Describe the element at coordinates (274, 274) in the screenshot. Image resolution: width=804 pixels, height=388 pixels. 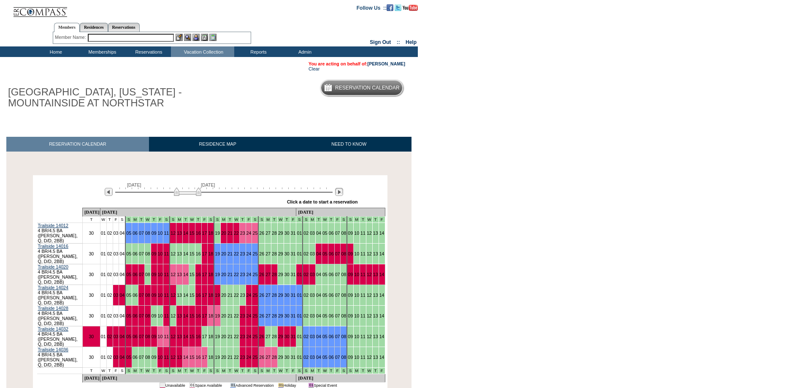
I see `a: 28` at that location.